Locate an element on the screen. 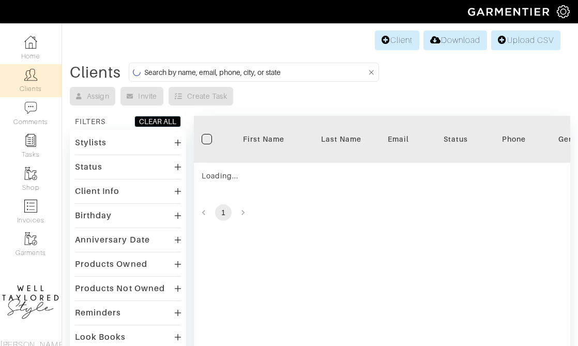 Image resolution: width=578 pixels, height=346 pixels. div: Look Books is located at coordinates (100, 337).